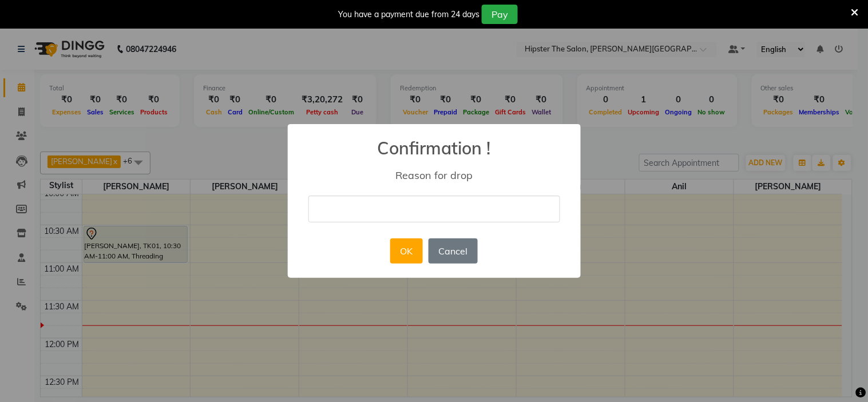 The height and width of the screenshot is (402, 868). What do you see at coordinates (407, 251) in the screenshot?
I see `button: OK` at bounding box center [407, 251].